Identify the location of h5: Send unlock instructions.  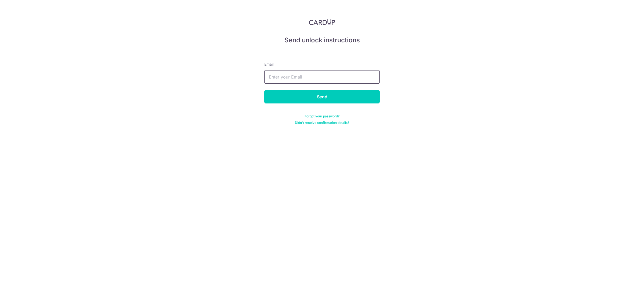
(322, 40).